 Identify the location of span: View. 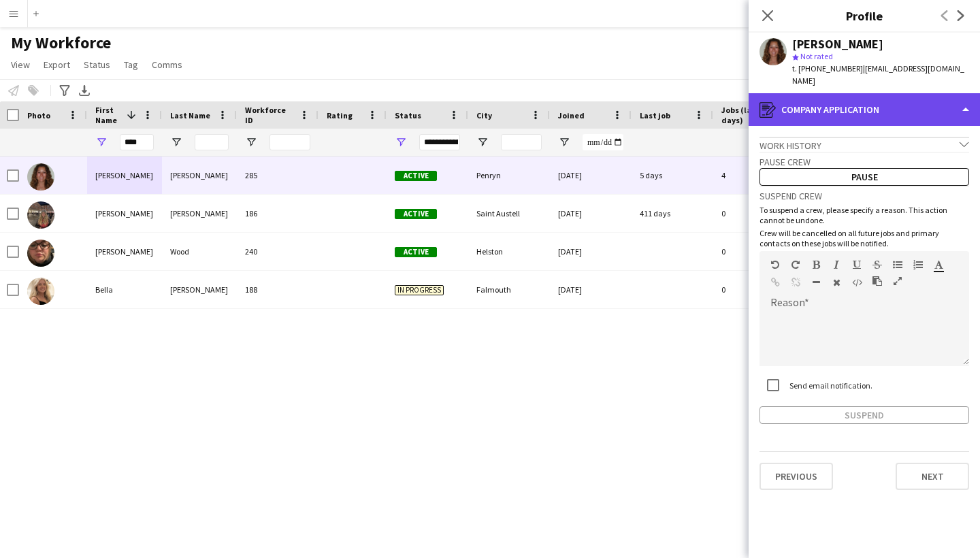
(20, 64).